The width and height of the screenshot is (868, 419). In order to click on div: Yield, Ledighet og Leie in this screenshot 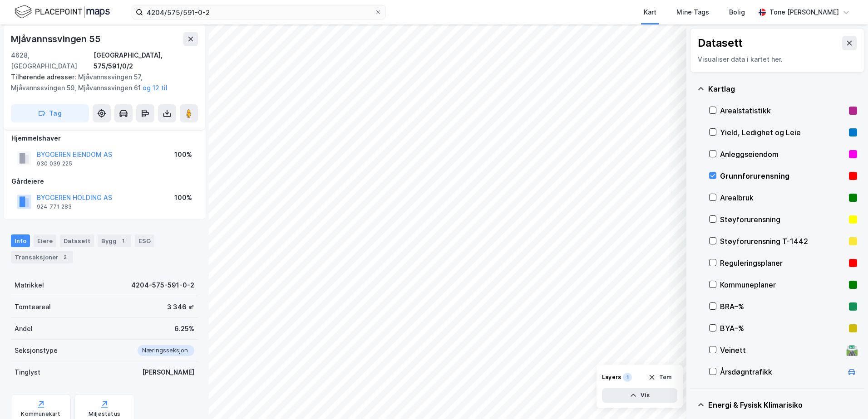, I will do `click(783, 132)`.